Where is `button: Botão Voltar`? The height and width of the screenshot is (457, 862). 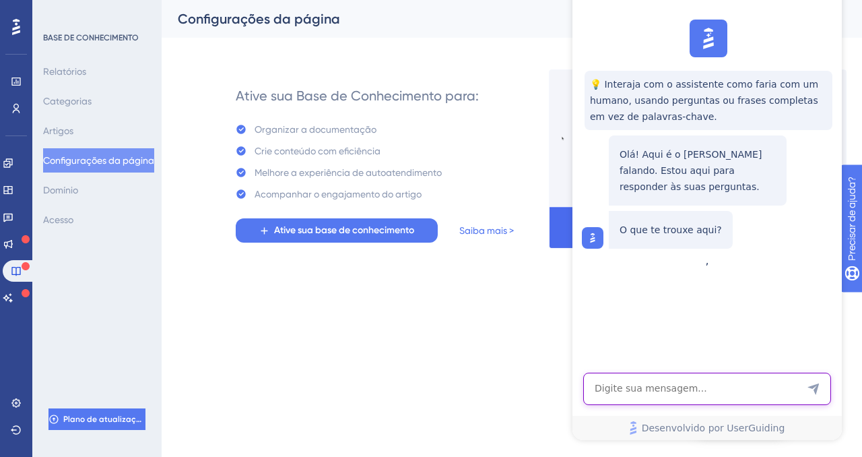
button: Botão Voltar is located at coordinates (19, 22).